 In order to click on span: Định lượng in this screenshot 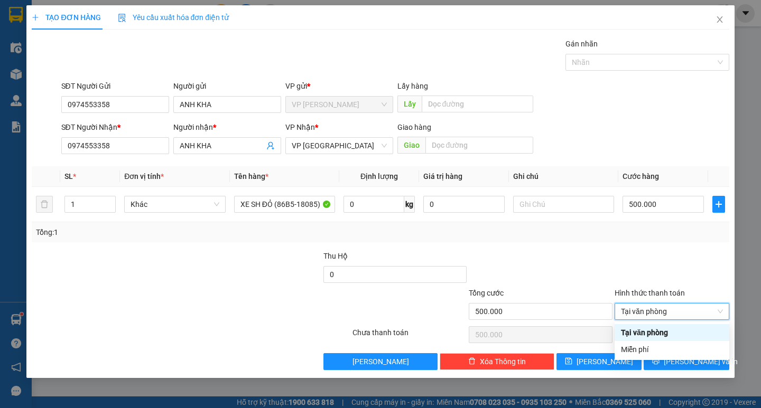, I will do `click(379, 176)`.